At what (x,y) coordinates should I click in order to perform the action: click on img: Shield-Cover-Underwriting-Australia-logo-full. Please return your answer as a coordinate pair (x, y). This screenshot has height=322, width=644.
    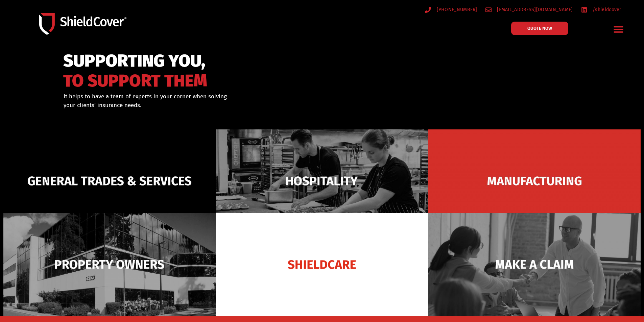
    Looking at the image, I should click on (83, 24).